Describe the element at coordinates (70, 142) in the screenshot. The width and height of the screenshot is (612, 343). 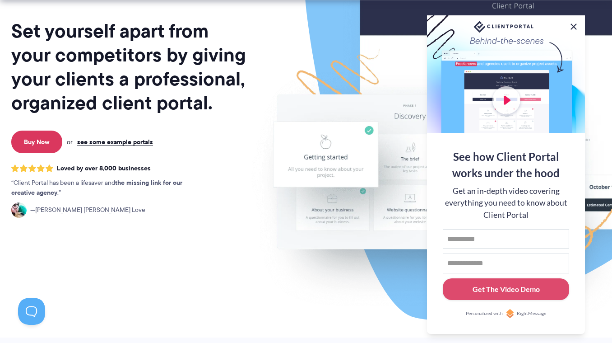
I see `span: or` at that location.